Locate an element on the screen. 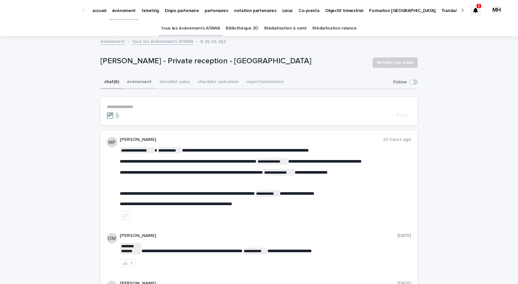  button: like this post is located at coordinates (125, 215).